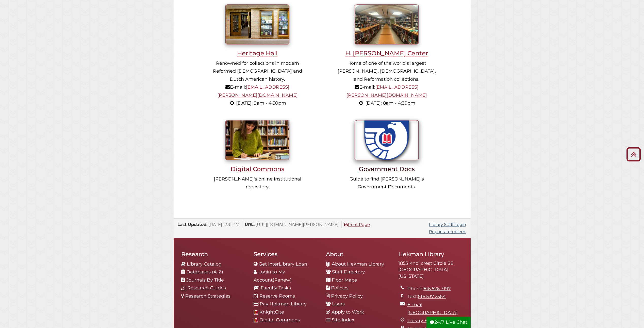 This screenshot has width=644, height=328. Describe the element at coordinates (357, 224) in the screenshot. I see `a: Print Page` at that location.